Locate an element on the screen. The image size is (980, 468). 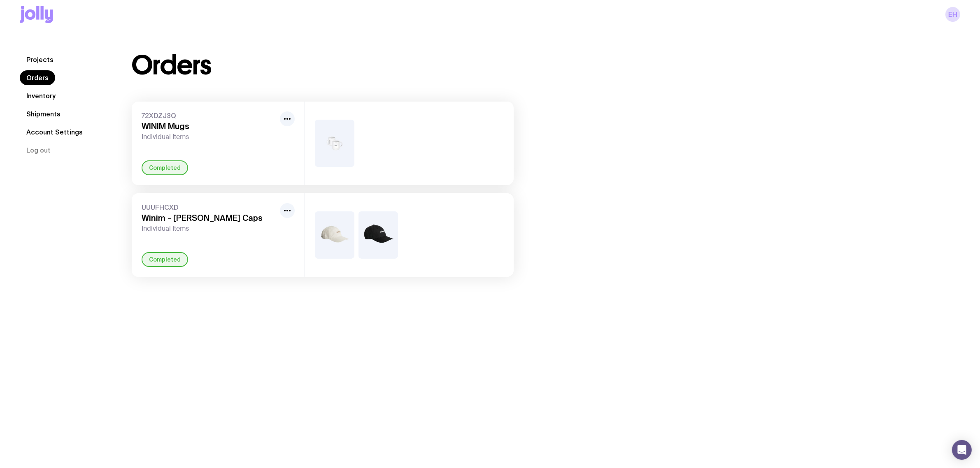
a: Shipments is located at coordinates (43, 114).